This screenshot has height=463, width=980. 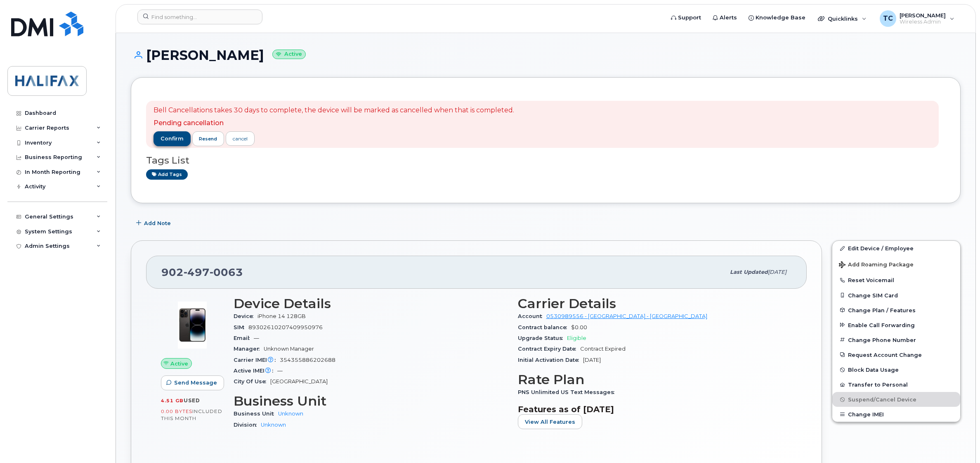 I want to click on span: Email, so click(x=243, y=338).